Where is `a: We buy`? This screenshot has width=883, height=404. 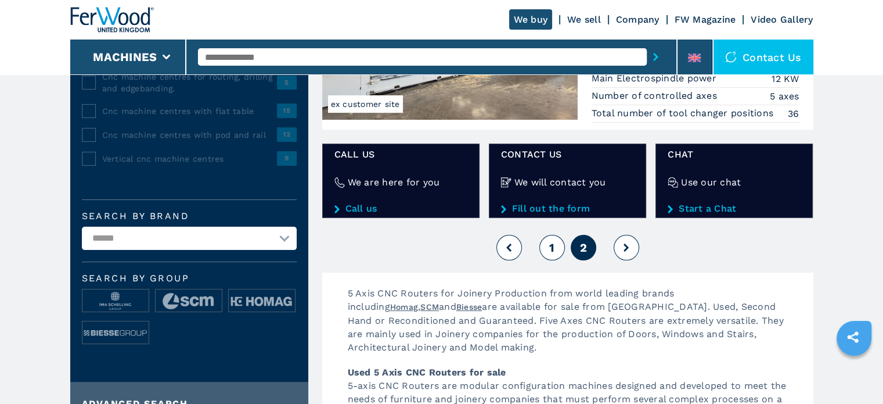 a: We buy is located at coordinates (531, 19).